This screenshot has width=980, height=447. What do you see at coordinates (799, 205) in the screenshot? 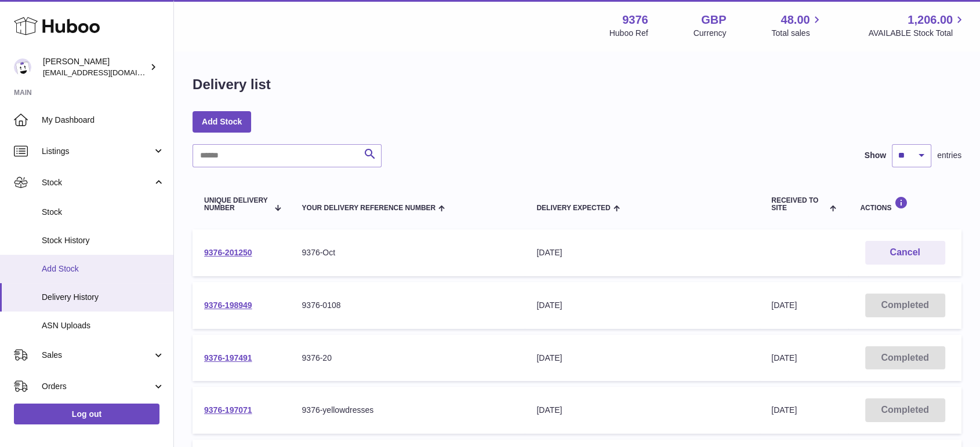
I see `span: Received to Site` at bounding box center [799, 205].